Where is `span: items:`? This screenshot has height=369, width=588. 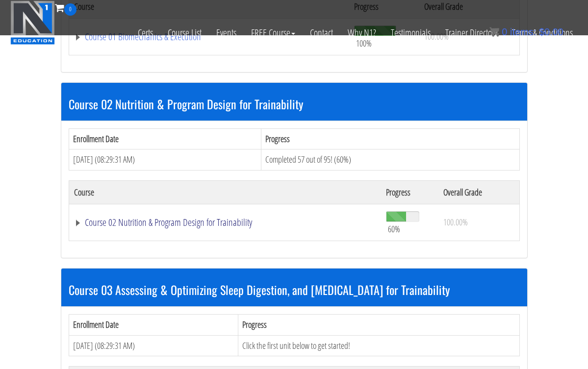 span: items: is located at coordinates (523, 32).